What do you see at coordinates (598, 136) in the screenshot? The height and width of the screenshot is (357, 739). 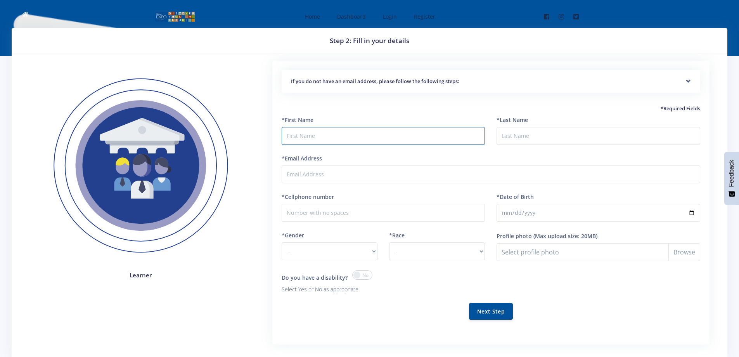 I see `input: Last Name` at bounding box center [598, 136].